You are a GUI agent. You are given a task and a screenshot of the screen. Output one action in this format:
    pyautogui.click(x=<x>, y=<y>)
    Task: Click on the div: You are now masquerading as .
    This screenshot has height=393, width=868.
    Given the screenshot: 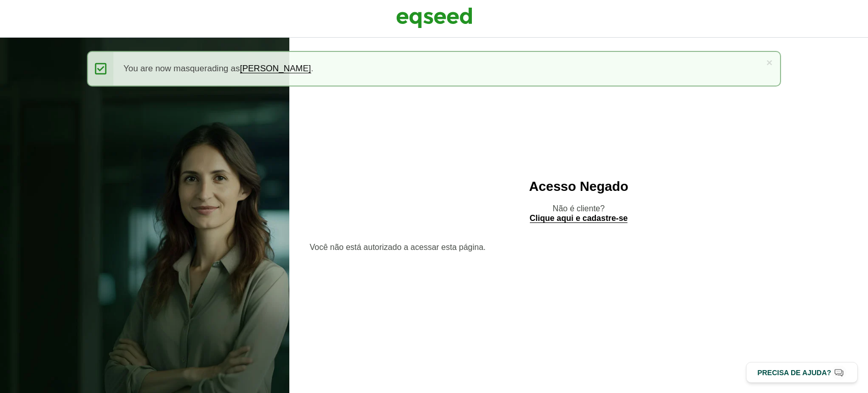 What is the action you would take?
    pyautogui.click(x=434, y=69)
    